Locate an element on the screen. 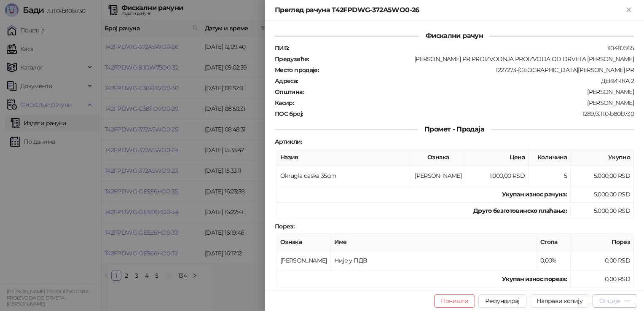 This screenshot has width=644, height=311. button: Поништи is located at coordinates (455, 301).